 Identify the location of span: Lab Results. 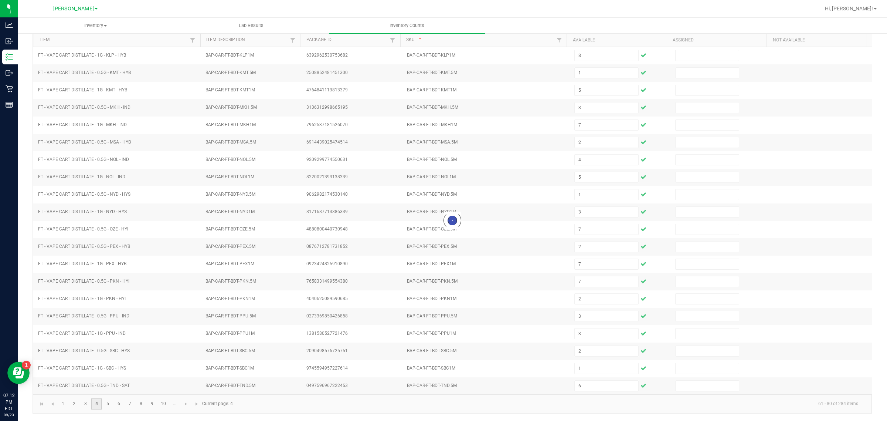
(251, 26).